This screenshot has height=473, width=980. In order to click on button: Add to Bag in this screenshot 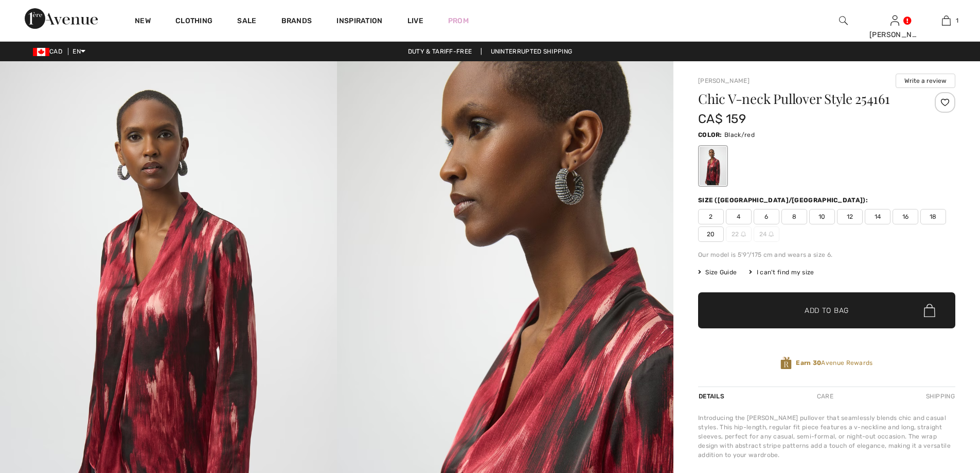, I will do `click(827, 311)`.